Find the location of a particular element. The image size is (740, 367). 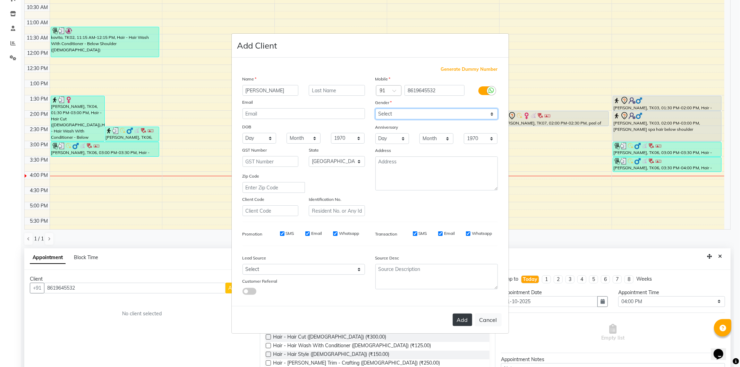

label: Identification No. is located at coordinates (325, 200).